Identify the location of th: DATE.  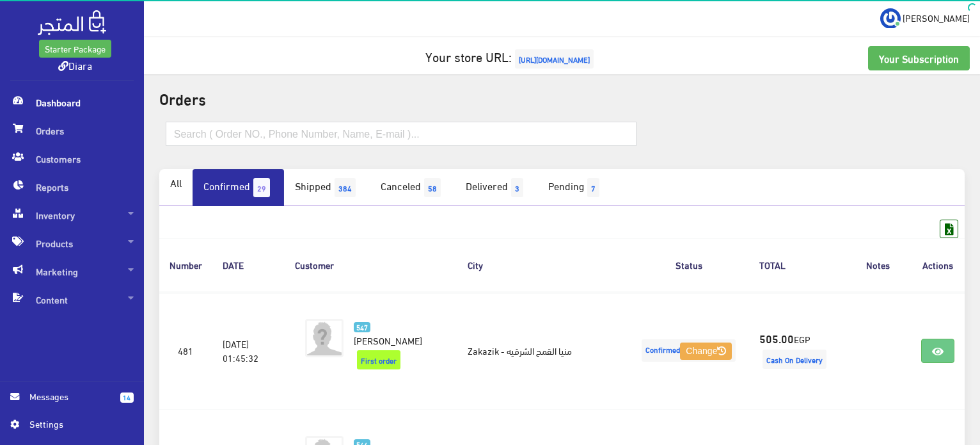
(248, 264).